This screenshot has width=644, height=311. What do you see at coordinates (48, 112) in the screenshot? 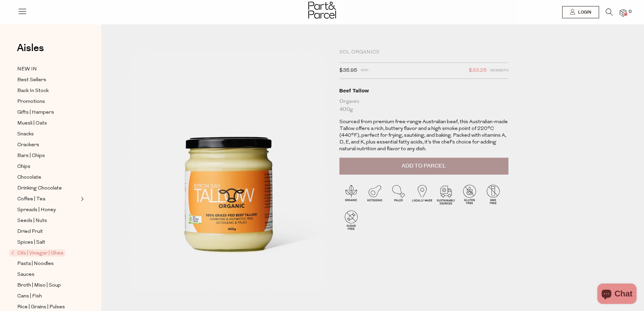
I see `a: Gifts | Hampers` at bounding box center [48, 112].